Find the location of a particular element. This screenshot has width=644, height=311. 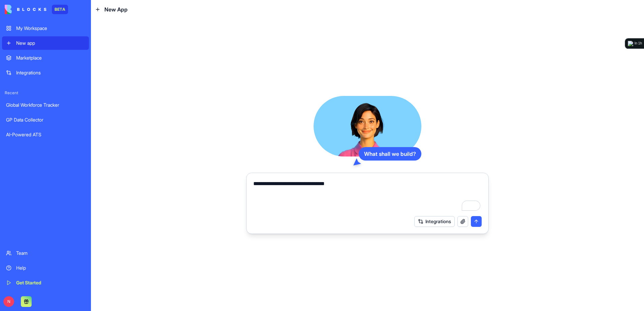

div: GP Data Collector is located at coordinates (46, 120).